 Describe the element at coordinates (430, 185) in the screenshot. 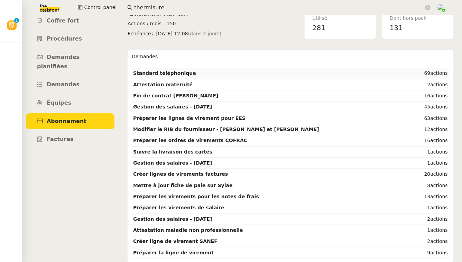

I see `td: 8` at that location.